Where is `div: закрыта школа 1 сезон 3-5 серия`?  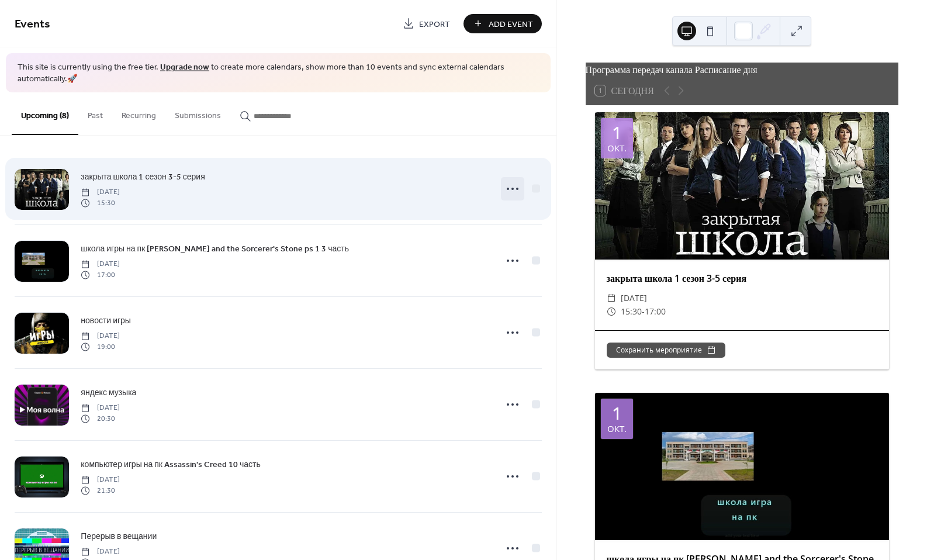
div: закрыта школа 1 сезон 3-5 серия is located at coordinates (741, 278).